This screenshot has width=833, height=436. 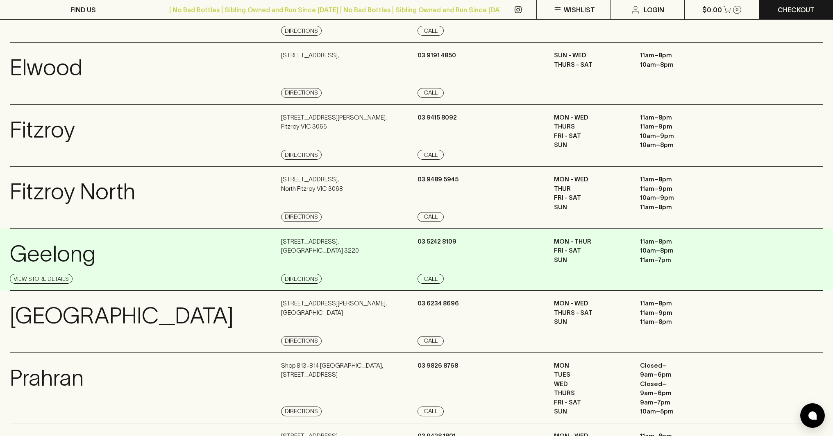 I want to click on p: WED, so click(x=591, y=384).